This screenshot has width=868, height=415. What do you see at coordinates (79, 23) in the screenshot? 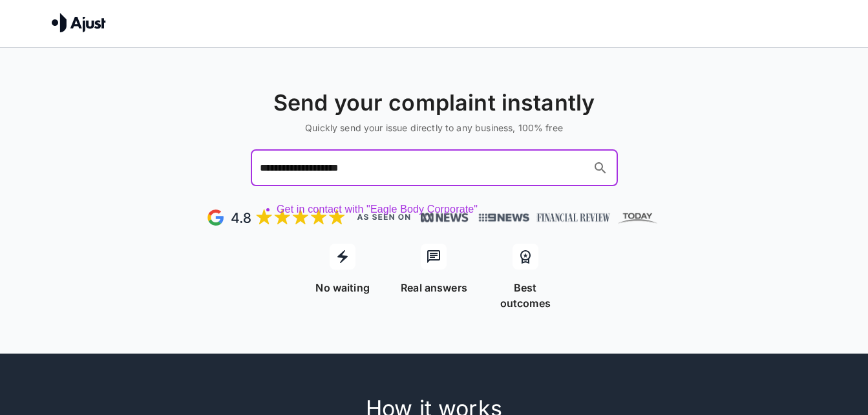
I see `img: Ajust` at bounding box center [79, 23].